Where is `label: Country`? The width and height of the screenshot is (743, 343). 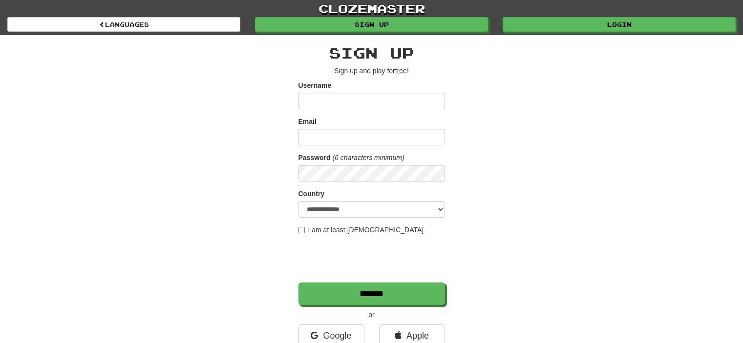 label: Country is located at coordinates (312, 194).